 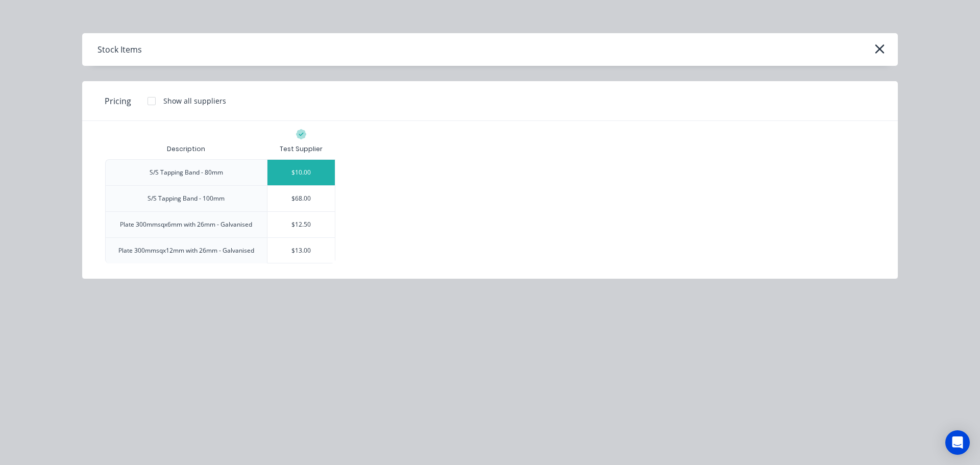 I want to click on div: $13.00, so click(x=301, y=250).